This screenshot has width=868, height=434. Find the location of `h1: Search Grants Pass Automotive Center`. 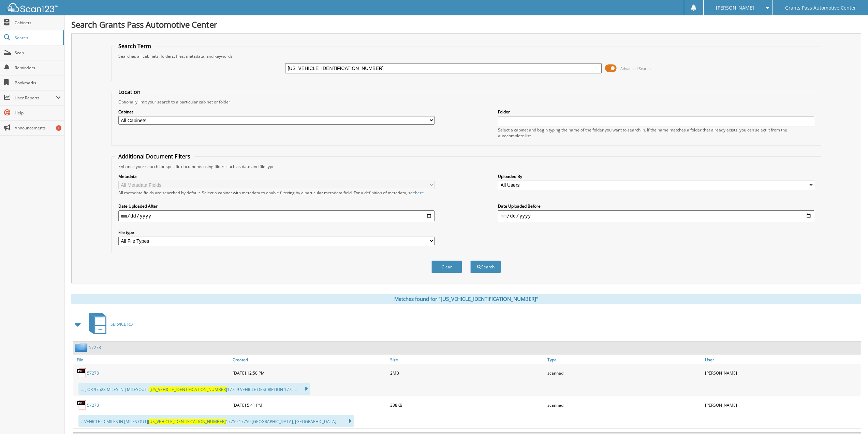

h1: Search Grants Pass Automotive Center is located at coordinates (466, 24).